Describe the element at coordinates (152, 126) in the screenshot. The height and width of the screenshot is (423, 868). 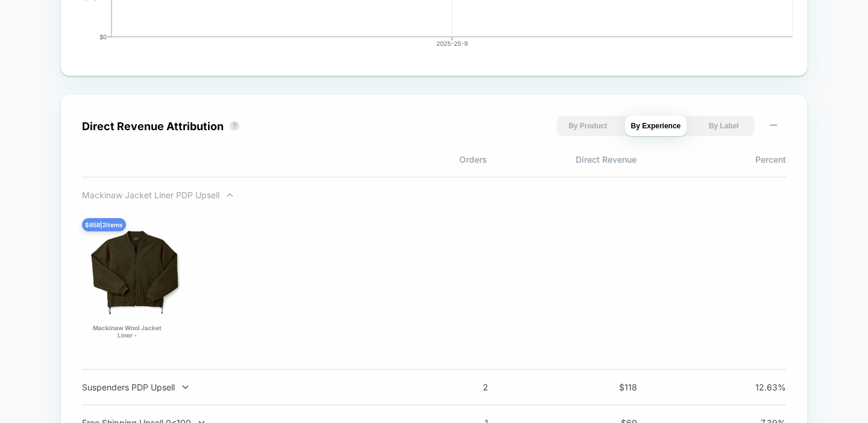
I see `div: Direct Revenue Attribution` at that location.